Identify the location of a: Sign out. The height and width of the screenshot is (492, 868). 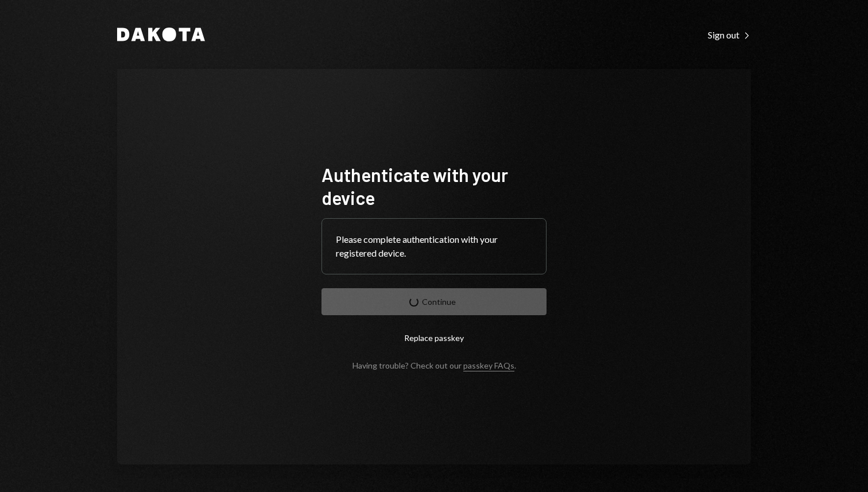
(729, 35).